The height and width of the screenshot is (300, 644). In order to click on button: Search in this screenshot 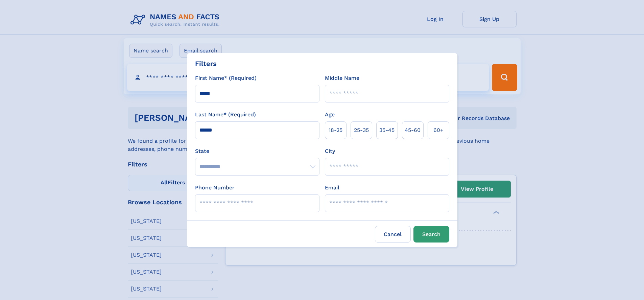, I will do `click(431, 234)`.